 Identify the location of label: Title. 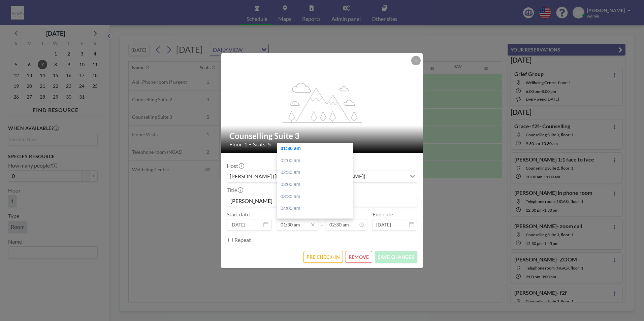
(235, 190).